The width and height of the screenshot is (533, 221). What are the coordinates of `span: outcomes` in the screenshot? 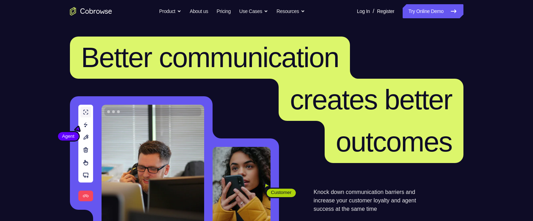 It's located at (394, 142).